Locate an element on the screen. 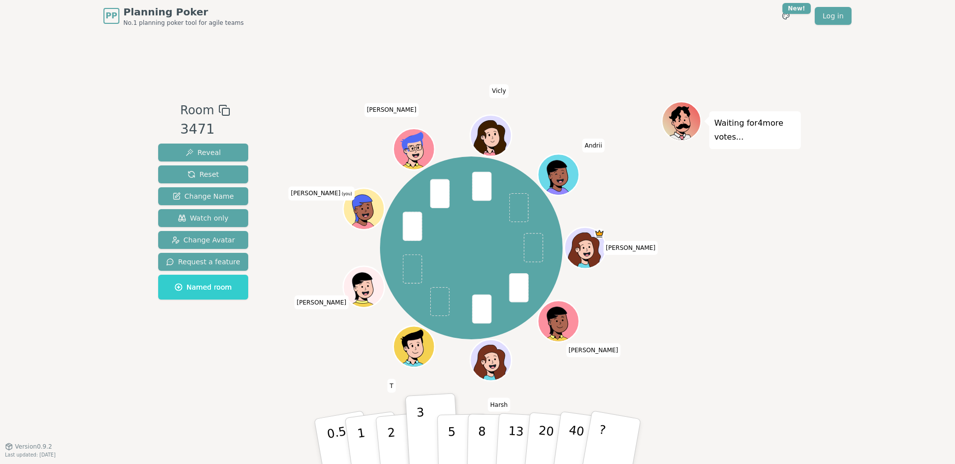  div: 3471 is located at coordinates (205, 129).